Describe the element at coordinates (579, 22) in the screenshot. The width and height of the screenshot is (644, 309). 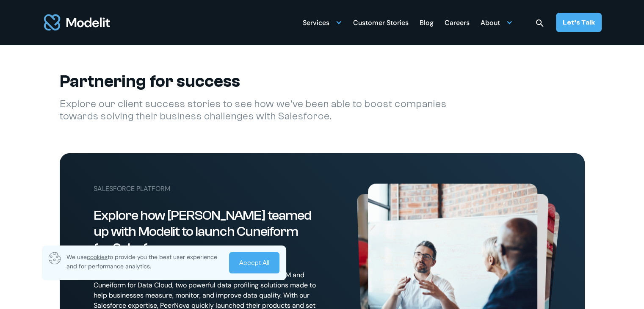
I see `a: Let’s Talk` at that location.